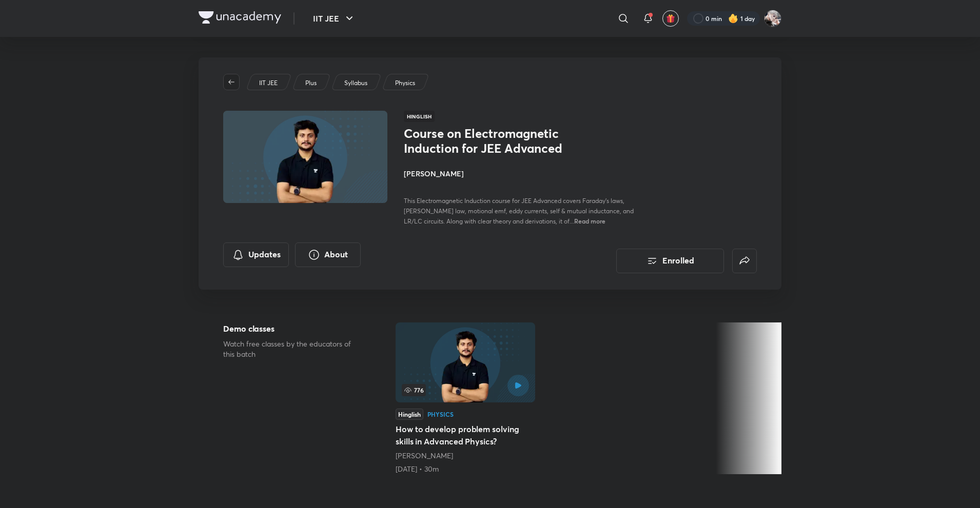  I want to click on img: avatar, so click(671, 18).